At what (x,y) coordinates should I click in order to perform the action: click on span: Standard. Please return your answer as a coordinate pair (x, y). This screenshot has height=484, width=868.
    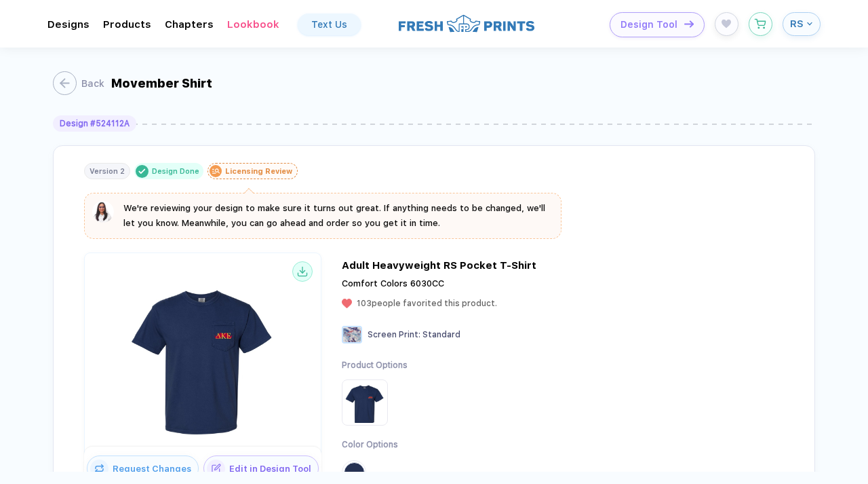
    Looking at the image, I should click on (442, 335).